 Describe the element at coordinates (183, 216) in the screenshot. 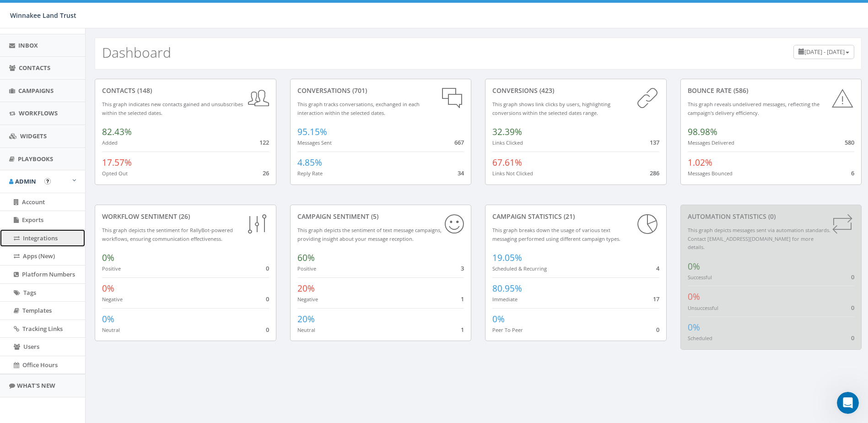

I see `span: (26)` at that location.